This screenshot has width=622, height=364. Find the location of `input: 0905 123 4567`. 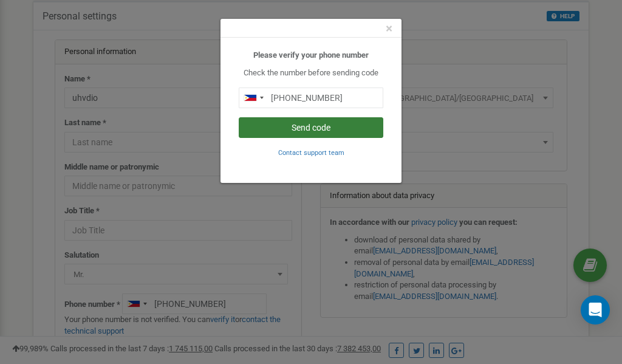

input: 0905 123 4567 is located at coordinates (311, 98).